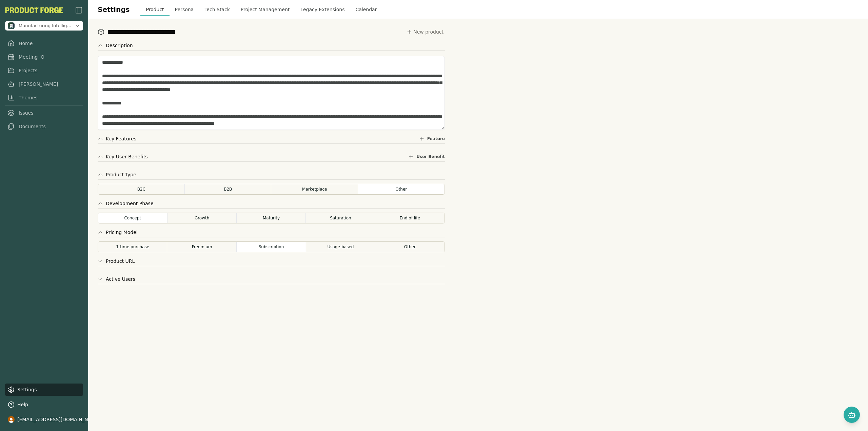  What do you see at coordinates (133, 247) in the screenshot?
I see `button: 1-time purchase` at bounding box center [133, 247].